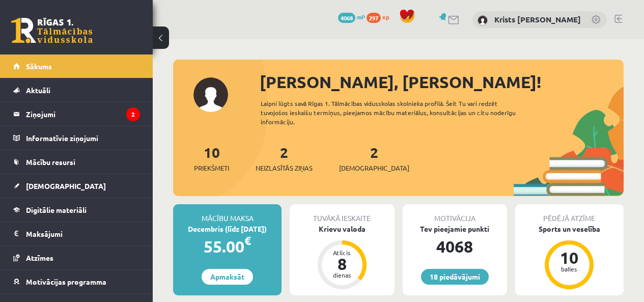 This screenshot has height=302, width=644. What do you see at coordinates (227, 247) in the screenshot?
I see `div: 55.00` at bounding box center [227, 247].